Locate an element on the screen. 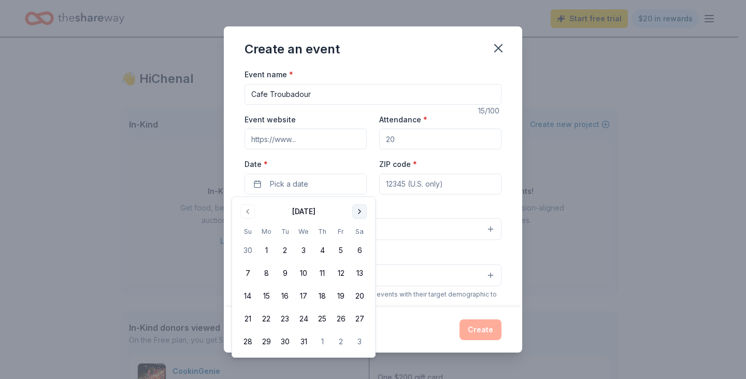  button: 17 is located at coordinates (304, 296).